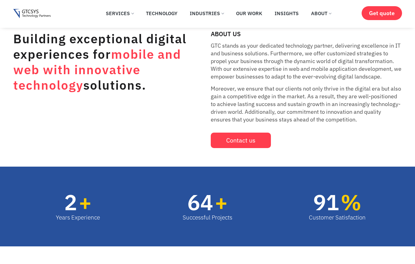  What do you see at coordinates (382, 13) in the screenshot?
I see `a: Get quote` at bounding box center [382, 13].